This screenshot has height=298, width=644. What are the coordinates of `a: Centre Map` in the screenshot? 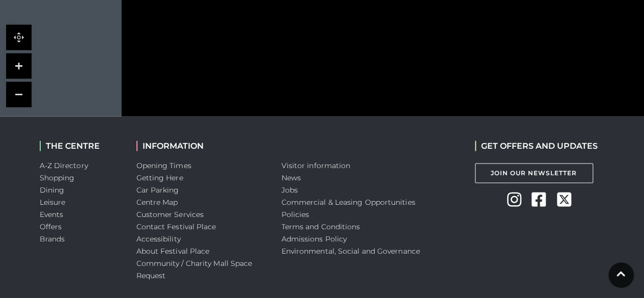 It's located at (157, 201).